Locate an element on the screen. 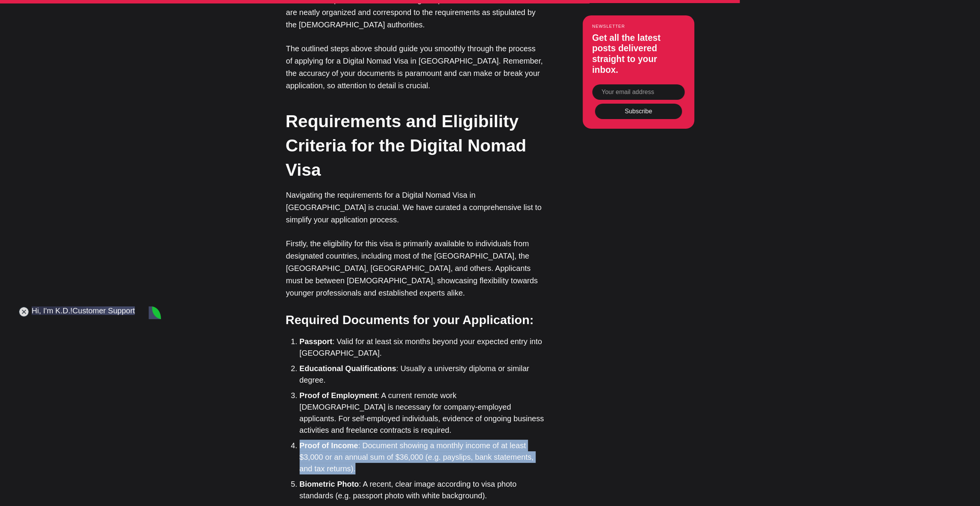 This screenshot has height=506, width=980. li: : Document showing a monthly income of at least $3,000 or an annual sum of $36,000 (e.g. payslips... is located at coordinates (422, 456).